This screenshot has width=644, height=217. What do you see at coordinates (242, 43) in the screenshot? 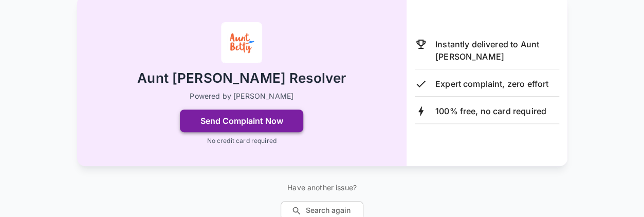
I see `img: Aunt Betty` at bounding box center [242, 43].